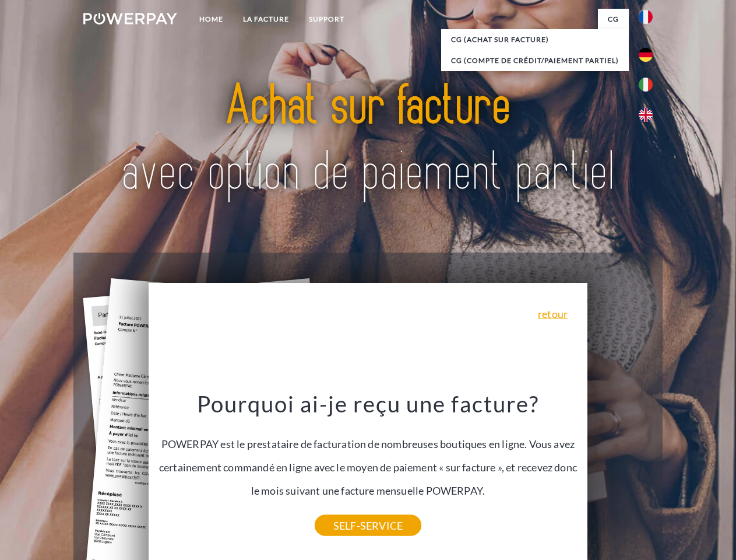  Describe the element at coordinates (368, 139) in the screenshot. I see `img: title-powerpay_fr.svg` at that location.